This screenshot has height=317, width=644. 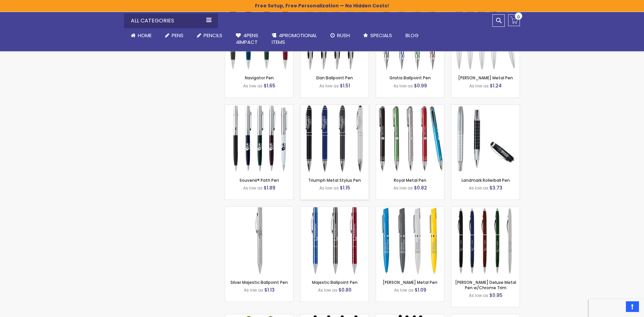 What do you see at coordinates (412, 35) in the screenshot?
I see `span: Blog` at bounding box center [412, 35].